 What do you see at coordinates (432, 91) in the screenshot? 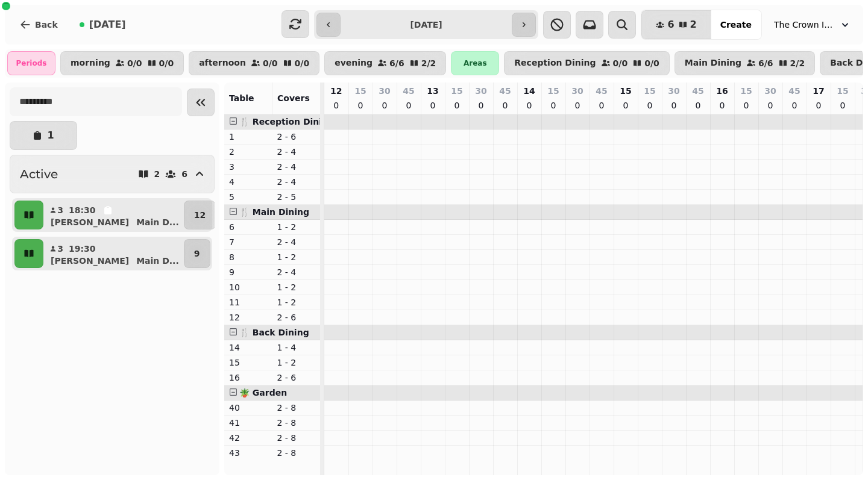
I see `p: 13` at bounding box center [432, 91].